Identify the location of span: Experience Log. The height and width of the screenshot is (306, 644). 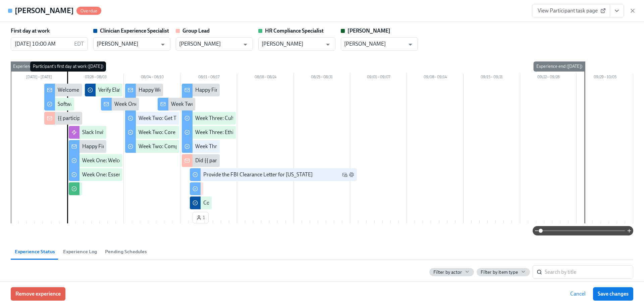
(80, 251).